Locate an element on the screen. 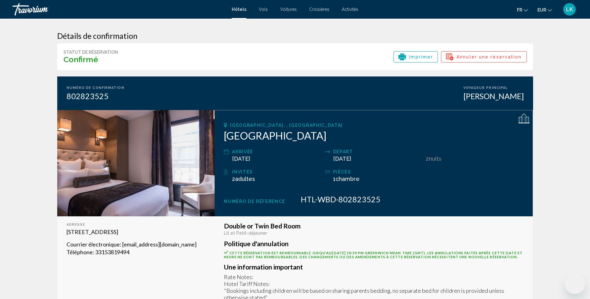 The width and height of the screenshot is (590, 299). button: Imprimer is located at coordinates (415, 57).